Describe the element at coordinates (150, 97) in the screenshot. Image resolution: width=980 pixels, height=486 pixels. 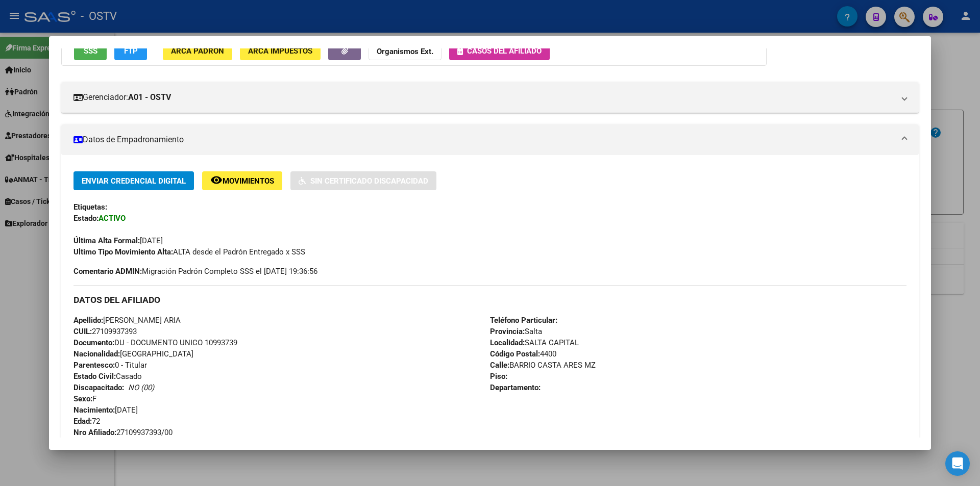
I see `strong: A01 - OSTV` at that location.